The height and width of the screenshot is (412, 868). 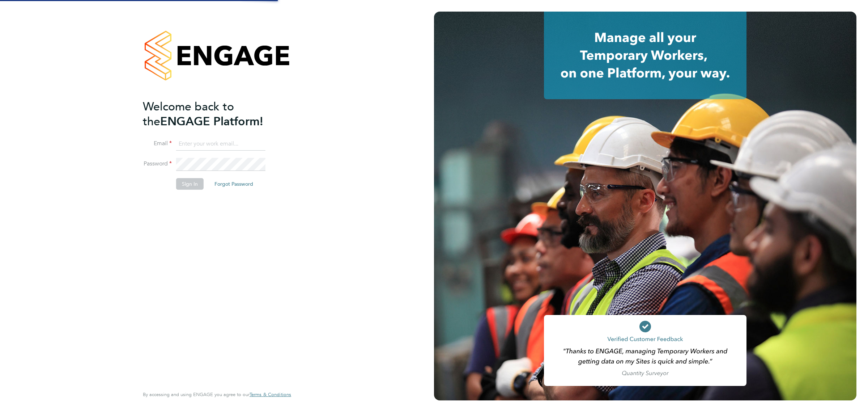 What do you see at coordinates (214, 114) in the screenshot?
I see `h2: ENGAGE Platform!` at bounding box center [214, 114].